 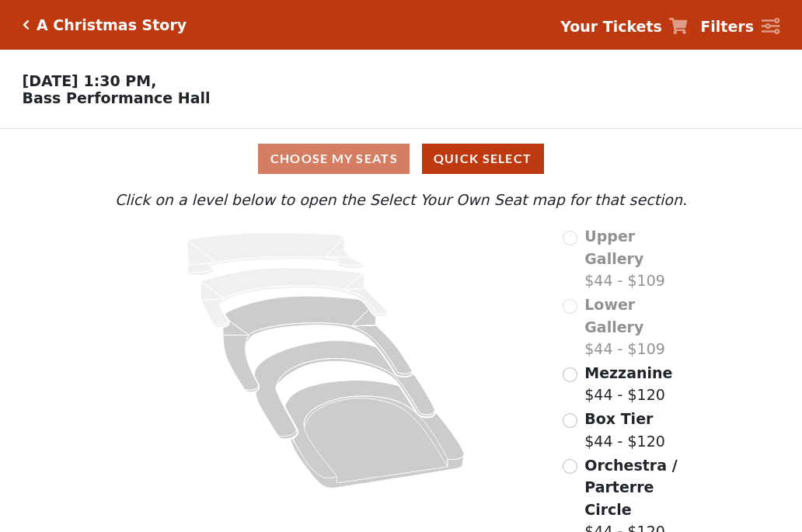 What do you see at coordinates (374, 435) in the screenshot?
I see `path: Orchestra / Parterre Circle - Seats Available: 161` at bounding box center [374, 435].